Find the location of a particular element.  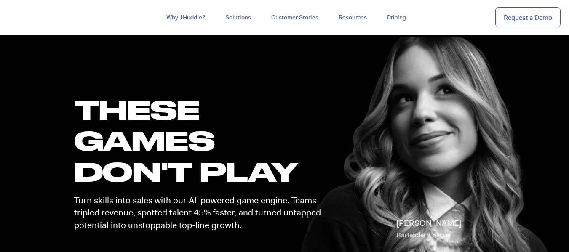

a: Request a Demo is located at coordinates (528, 17).